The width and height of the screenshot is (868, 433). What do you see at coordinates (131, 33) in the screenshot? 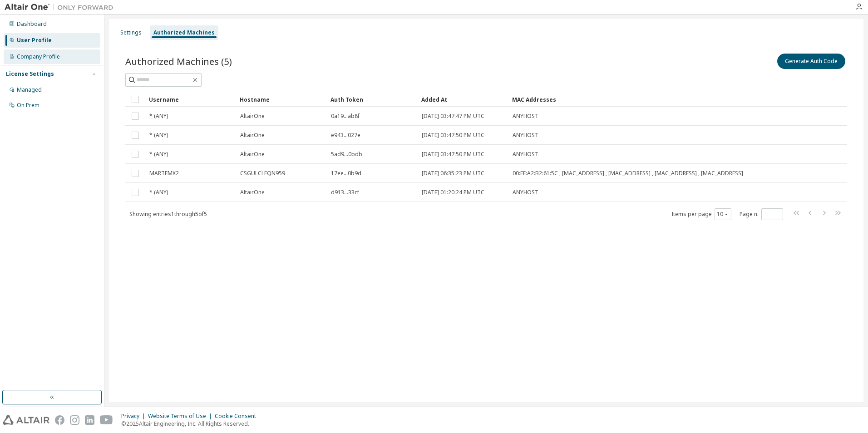
I see `div: Settings` at bounding box center [131, 33].